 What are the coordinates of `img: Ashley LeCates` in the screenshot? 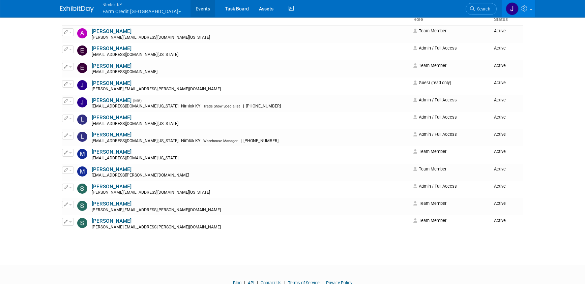 It's located at (82, 33).